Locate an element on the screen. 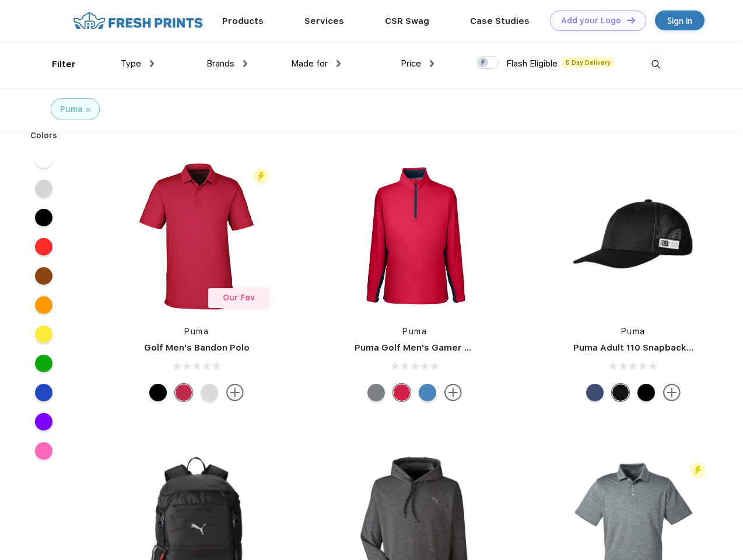 Image resolution: width=743 pixels, height=560 pixels. a: Golf Men's Bandon Polo is located at coordinates (197, 348).